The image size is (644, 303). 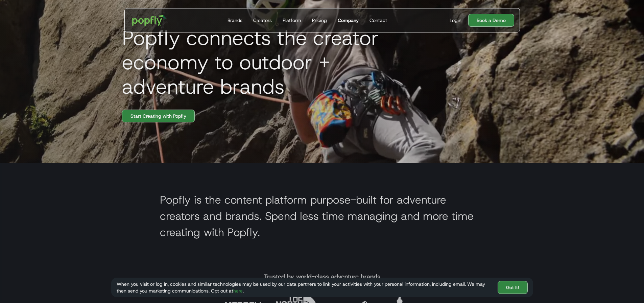 I want to click on a: Login, so click(x=455, y=21).